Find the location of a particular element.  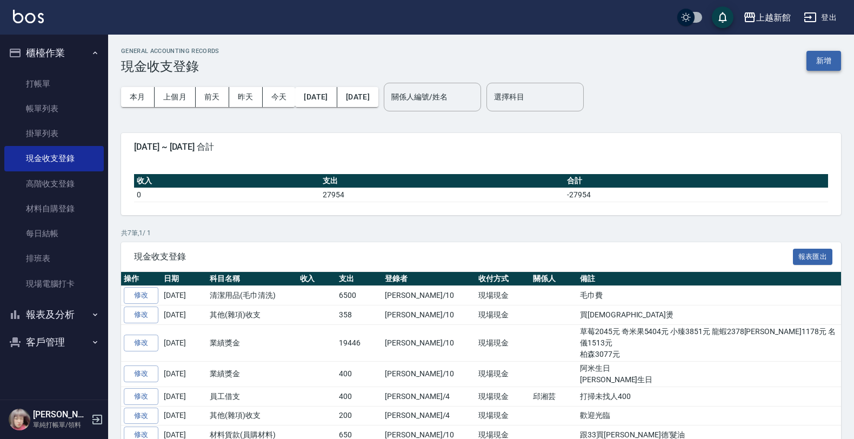

td: 6500 is located at coordinates (359, 296).